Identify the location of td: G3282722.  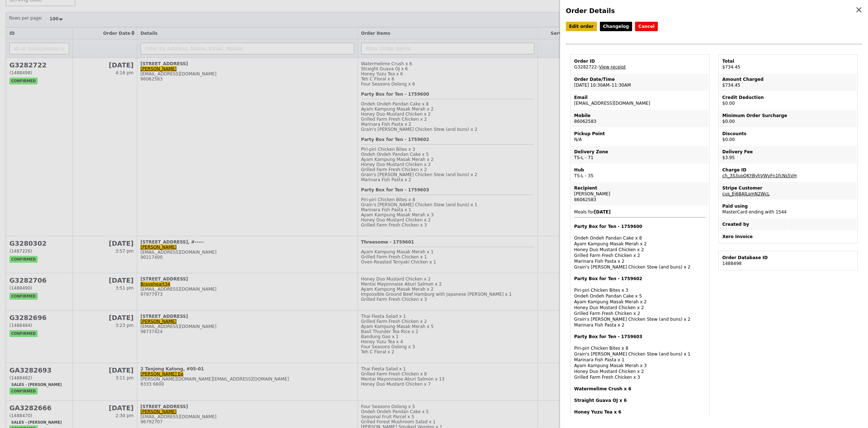
(640, 64).